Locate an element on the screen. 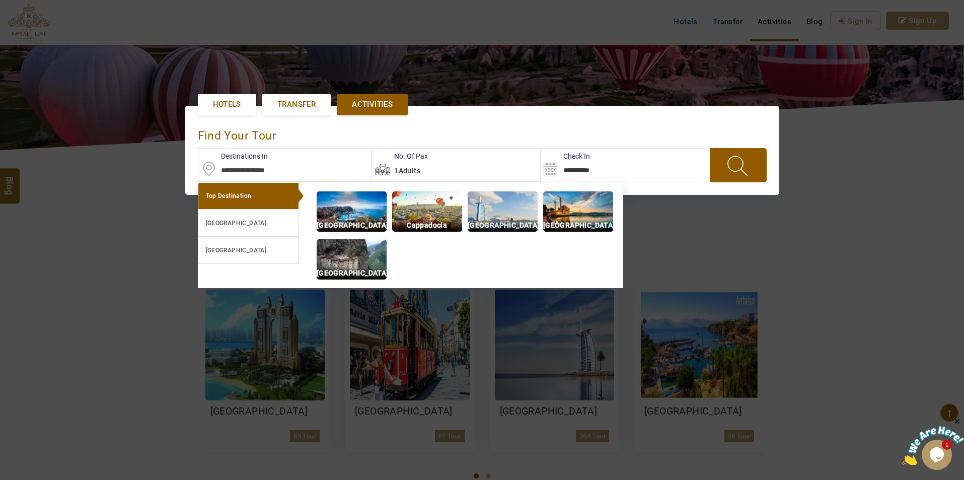  a: Hotels is located at coordinates (227, 104).